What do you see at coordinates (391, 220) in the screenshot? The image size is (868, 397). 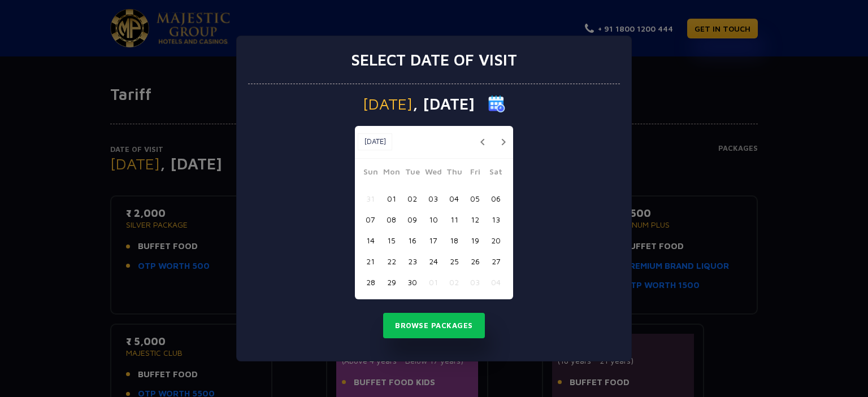 I see `button: 08` at bounding box center [391, 220].